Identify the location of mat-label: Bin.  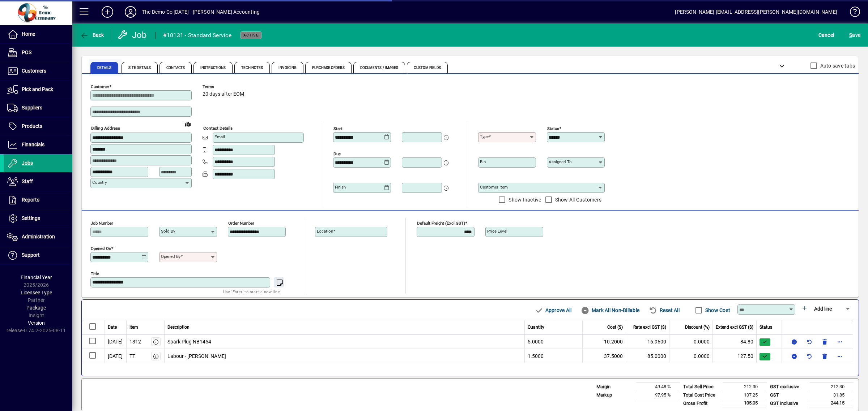
(483, 162).